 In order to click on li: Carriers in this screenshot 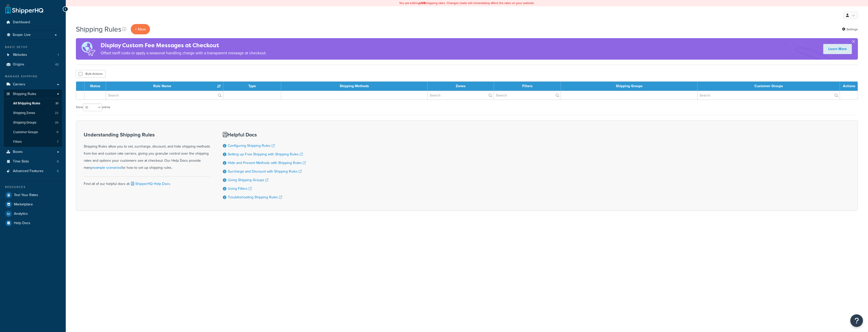, I will do `click(33, 84)`.